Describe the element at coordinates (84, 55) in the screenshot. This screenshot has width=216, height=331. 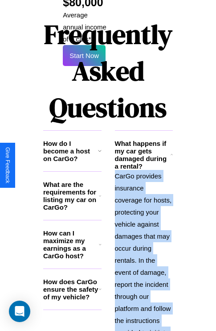
I see `button: Start Now` at that location.